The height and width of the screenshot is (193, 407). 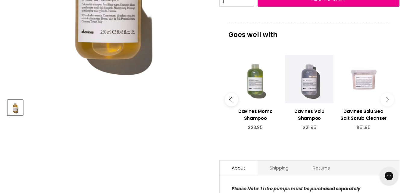 I want to click on div: Product thumbnails, so click(x=108, y=107).